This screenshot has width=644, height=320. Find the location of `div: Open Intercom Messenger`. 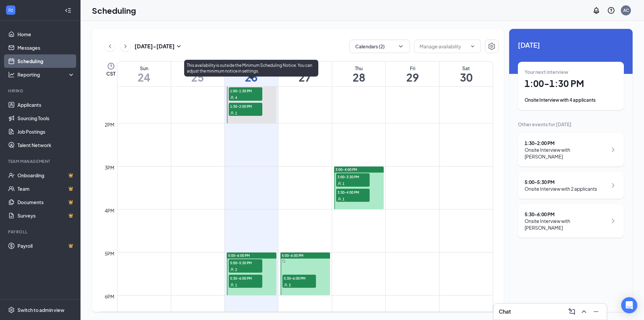

div: Open Intercom Messenger is located at coordinates (629, 305).